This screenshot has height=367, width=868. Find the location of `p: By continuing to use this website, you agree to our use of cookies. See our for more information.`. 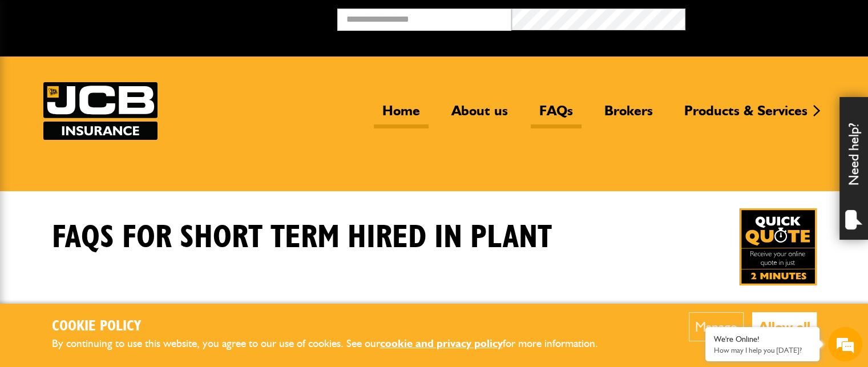

p: By continuing to use this website, you agree to our use of cookies. See our for more information. is located at coordinates (334, 344).